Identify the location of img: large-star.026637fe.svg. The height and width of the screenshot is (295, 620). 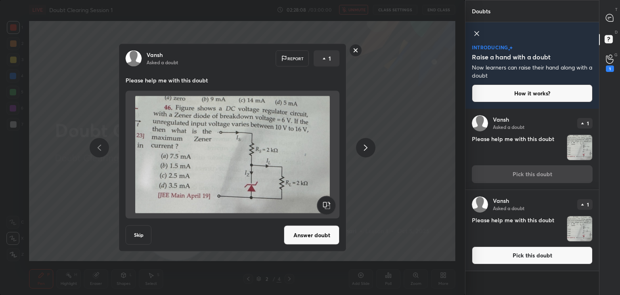
(511, 48).